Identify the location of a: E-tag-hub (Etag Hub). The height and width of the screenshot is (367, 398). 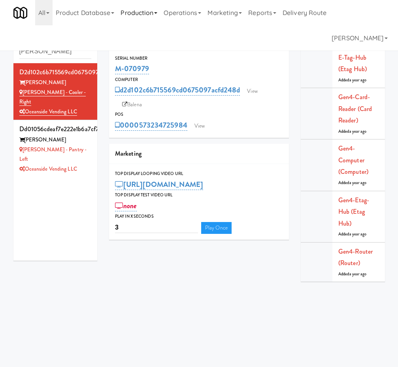
(353, 63).